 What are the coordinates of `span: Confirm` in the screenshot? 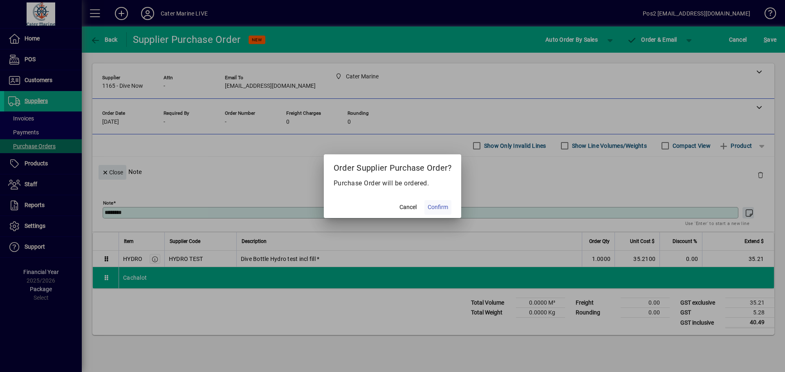 It's located at (438, 207).